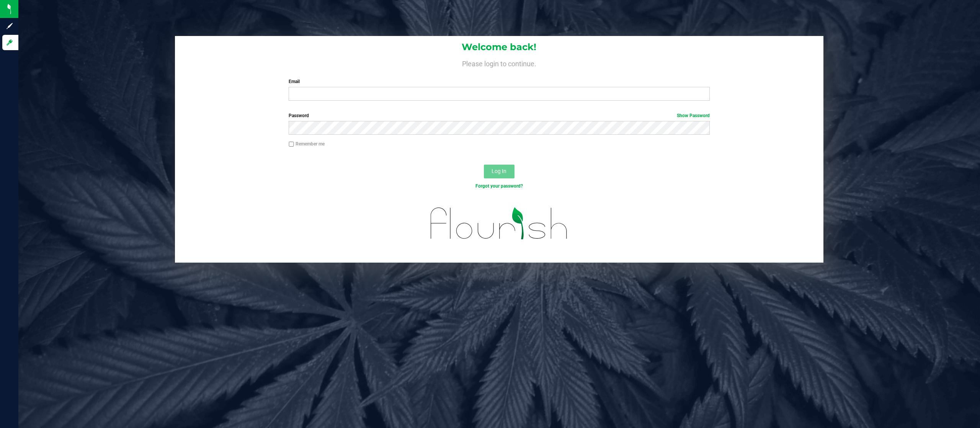 The width and height of the screenshot is (980, 428). I want to click on span: Log In, so click(499, 171).